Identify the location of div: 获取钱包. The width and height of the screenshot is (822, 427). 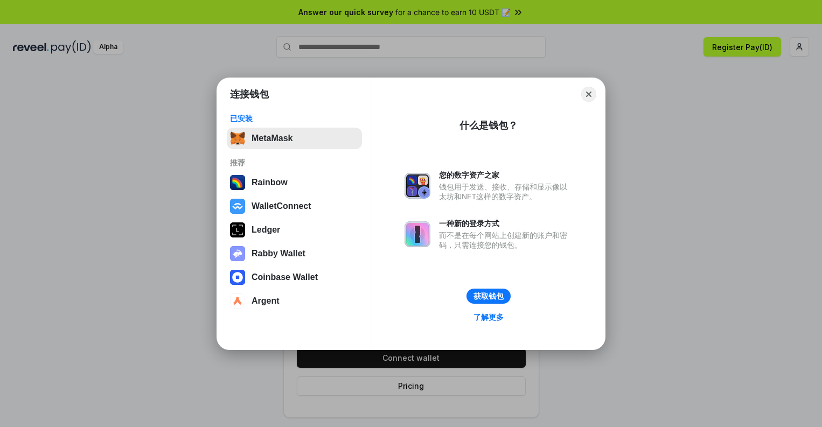
(489, 296).